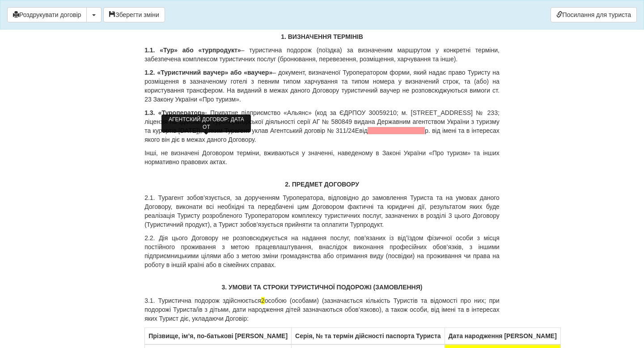  Describe the element at coordinates (47, 15) in the screenshot. I see `button: Роздрукувати договір` at that location.